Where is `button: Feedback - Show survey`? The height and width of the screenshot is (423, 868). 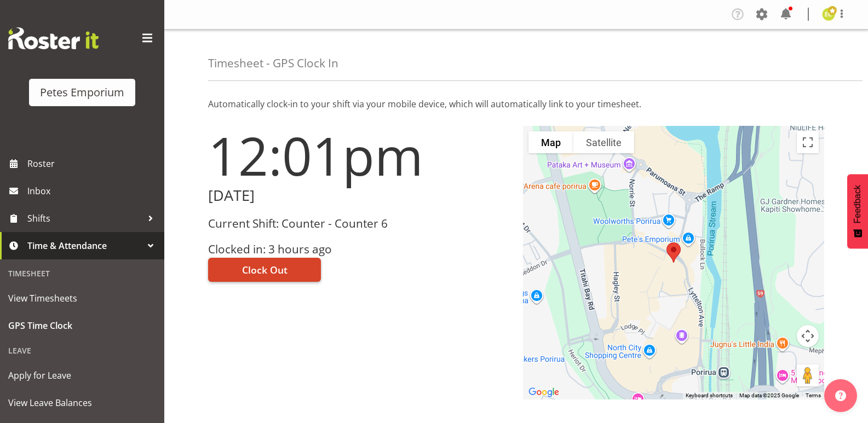
button: Feedback - Show survey is located at coordinates (857, 212).